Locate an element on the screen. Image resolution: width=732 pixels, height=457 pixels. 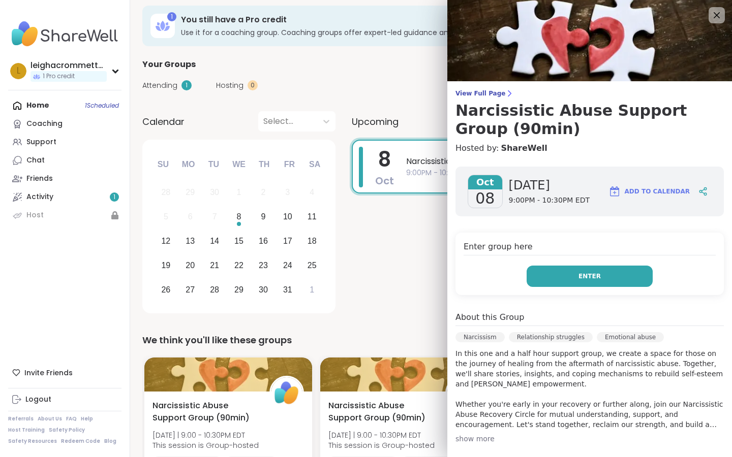
div: We think you'll like these groups is located at coordinates (431, 340).